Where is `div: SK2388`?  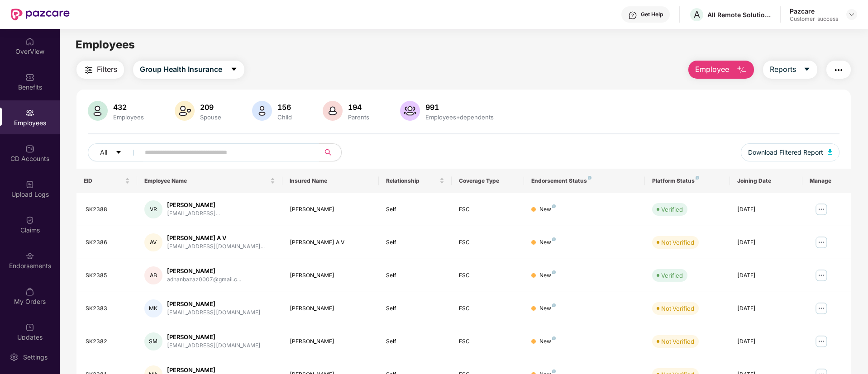 div: SK2388 is located at coordinates (108, 209).